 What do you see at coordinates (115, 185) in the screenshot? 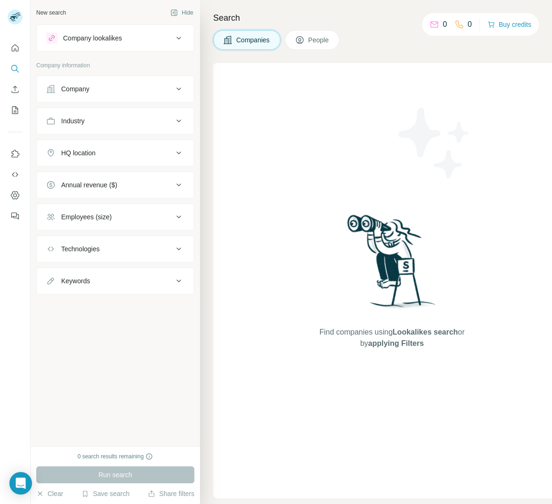
I see `button: Annual revenue ($)` at bounding box center [115, 185].